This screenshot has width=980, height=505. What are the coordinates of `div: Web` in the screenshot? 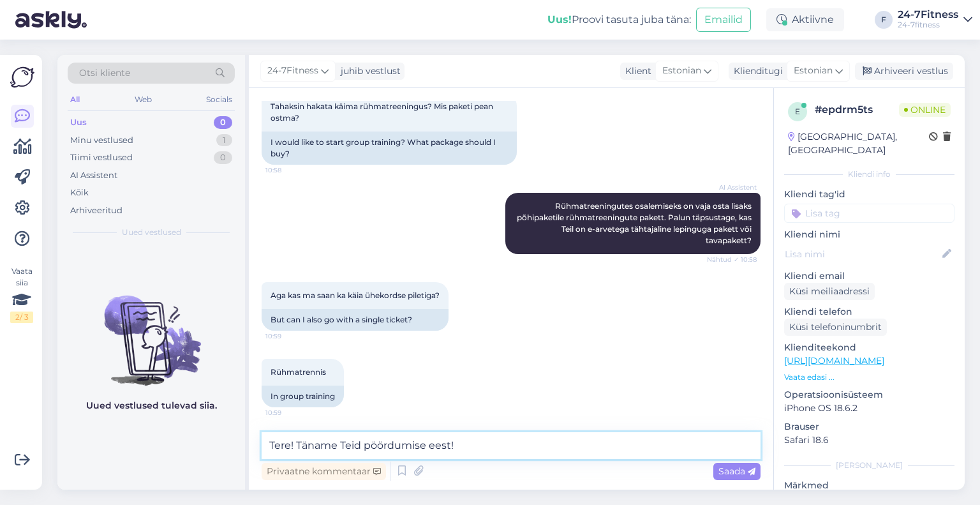 It's located at (143, 100).